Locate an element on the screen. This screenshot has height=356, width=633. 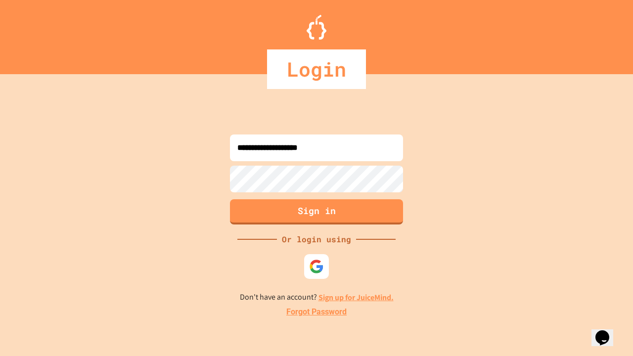
button: Sign in is located at coordinates (316, 212).